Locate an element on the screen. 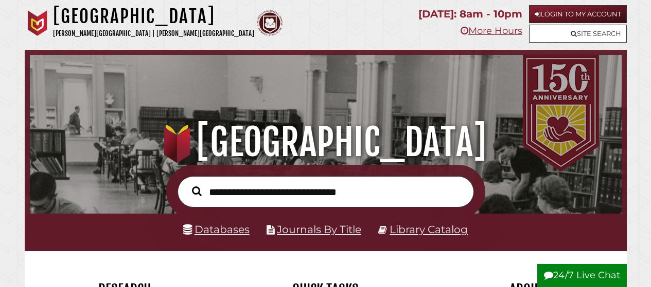 This screenshot has width=651, height=287. a: Journals By Title is located at coordinates (319, 229).